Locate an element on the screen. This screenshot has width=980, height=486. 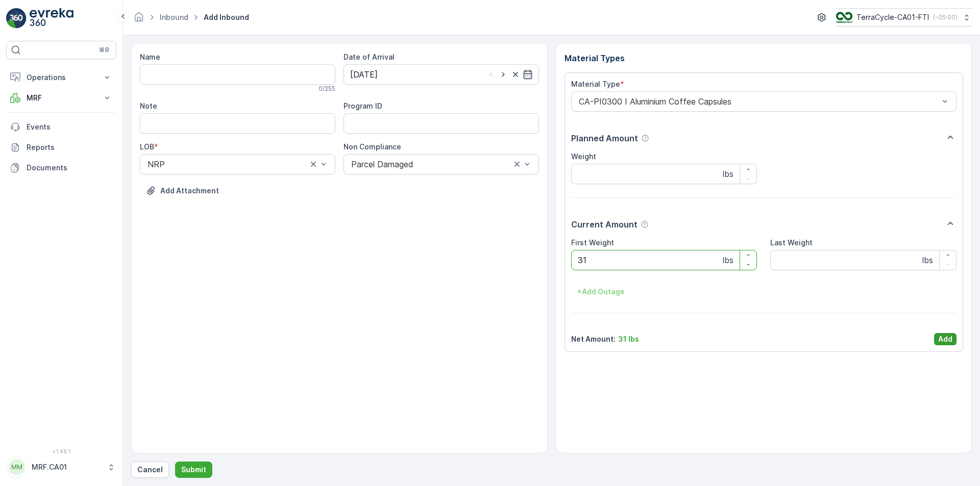
button: Cancel is located at coordinates (150, 470).